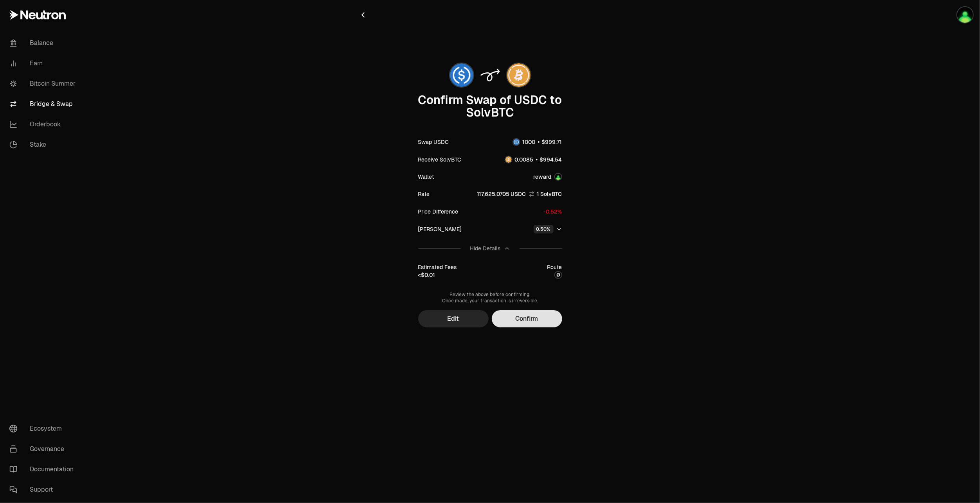 The image size is (980, 503). I want to click on a: Support, so click(44, 490).